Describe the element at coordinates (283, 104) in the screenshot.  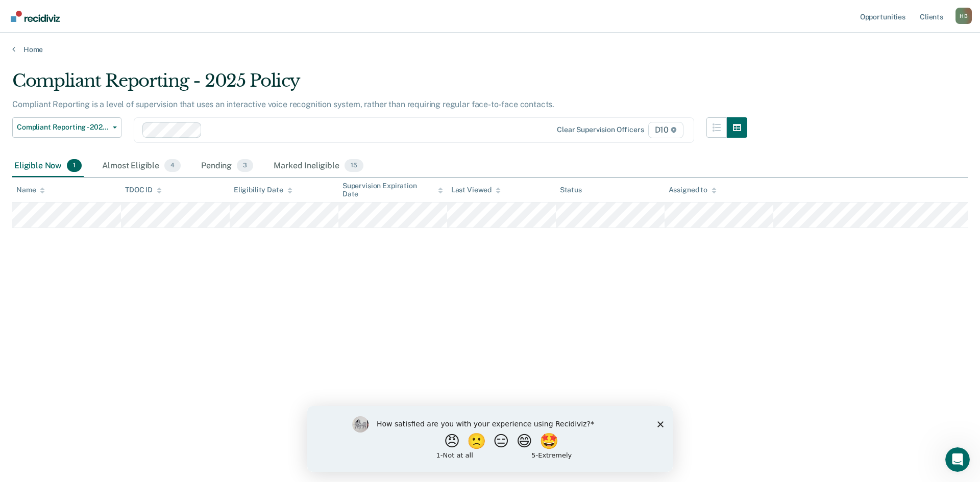
I see `p: Compliant Reporting is a level of supervision that uses an interactive voice recognition system, ...` at that location.